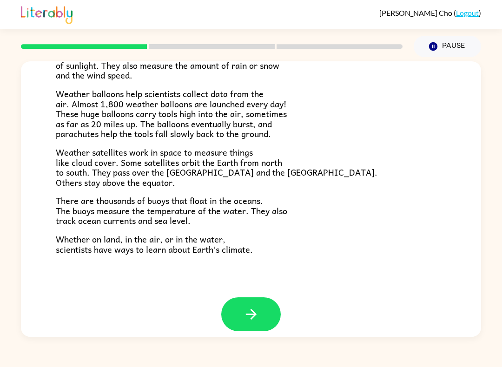 This screenshot has width=502, height=367. What do you see at coordinates (154, 244) in the screenshot?
I see `span: Whether on land, in the air, or in the water, scientists have ways to learn about Earth’s climate.` at bounding box center [154, 244].